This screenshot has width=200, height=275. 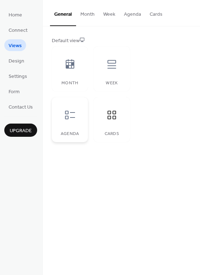 What do you see at coordinates (21, 130) in the screenshot?
I see `button: Upgrade` at bounding box center [21, 130].